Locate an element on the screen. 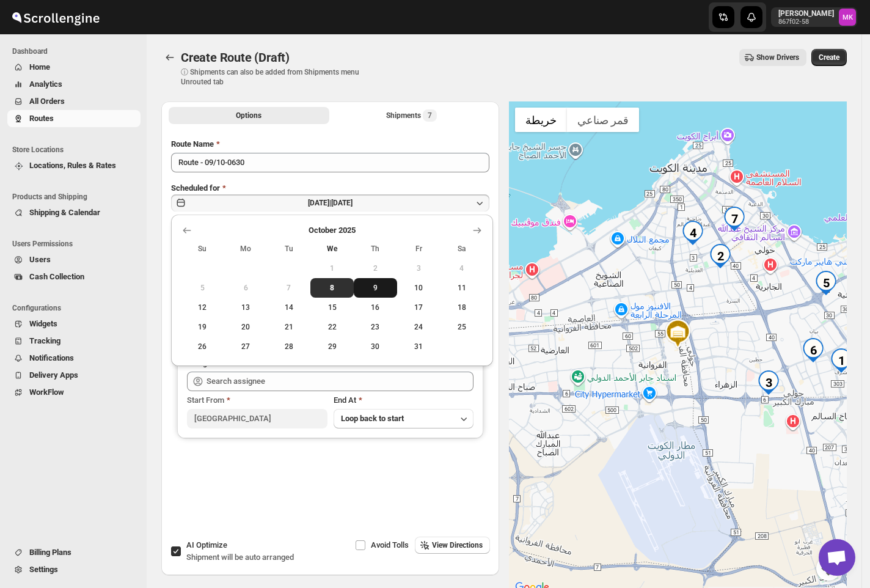  button: Settings is located at coordinates (74, 570).